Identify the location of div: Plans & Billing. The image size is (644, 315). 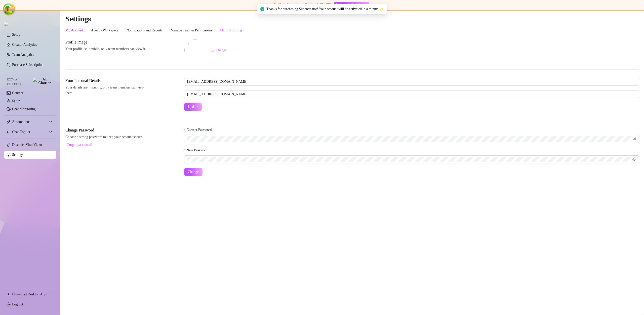
(231, 30).